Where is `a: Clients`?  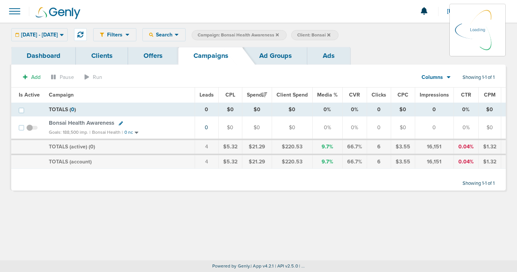 a: Clients is located at coordinates (102, 56).